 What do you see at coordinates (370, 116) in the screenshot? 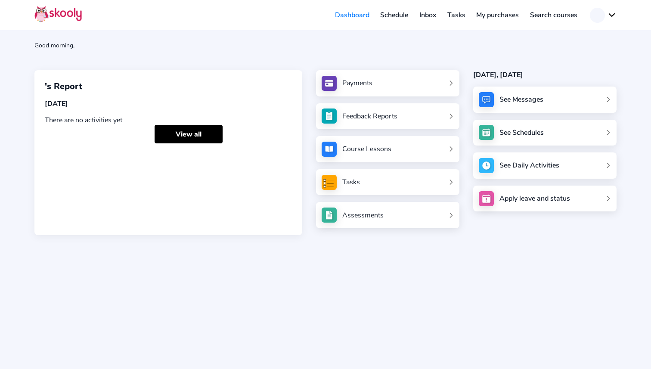
I see `div: Feedback Reports` at bounding box center [370, 116].